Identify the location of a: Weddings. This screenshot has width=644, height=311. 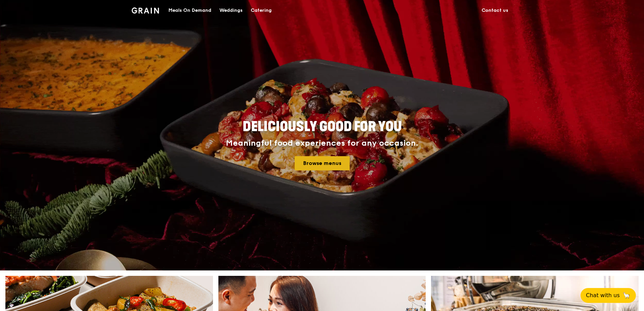
(231, 10).